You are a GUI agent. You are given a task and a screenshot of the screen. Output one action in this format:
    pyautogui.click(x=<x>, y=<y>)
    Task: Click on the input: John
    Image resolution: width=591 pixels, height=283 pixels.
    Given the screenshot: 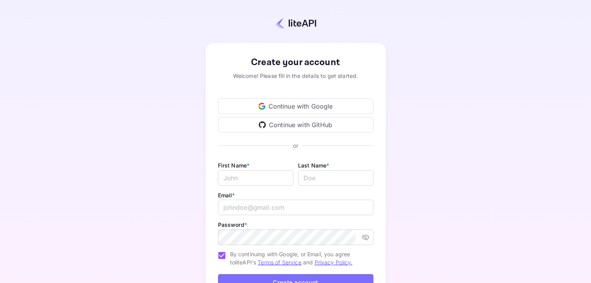 What is the action you would take?
    pyautogui.click(x=255, y=178)
    